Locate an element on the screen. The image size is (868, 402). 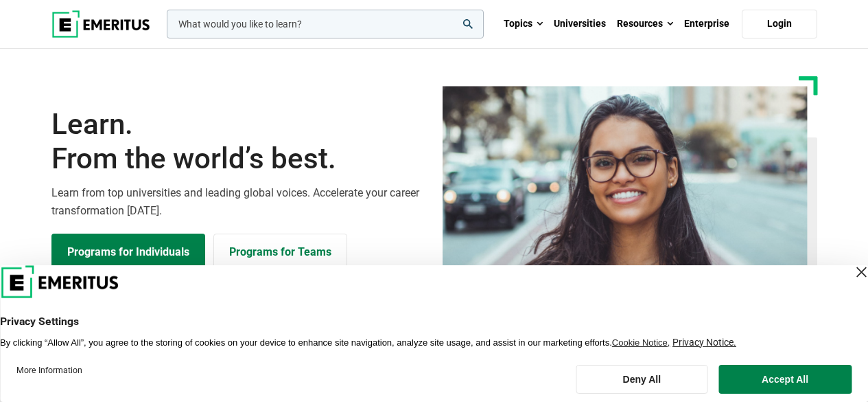
input: woocommerce-product-search-field-0 is located at coordinates (325, 24).